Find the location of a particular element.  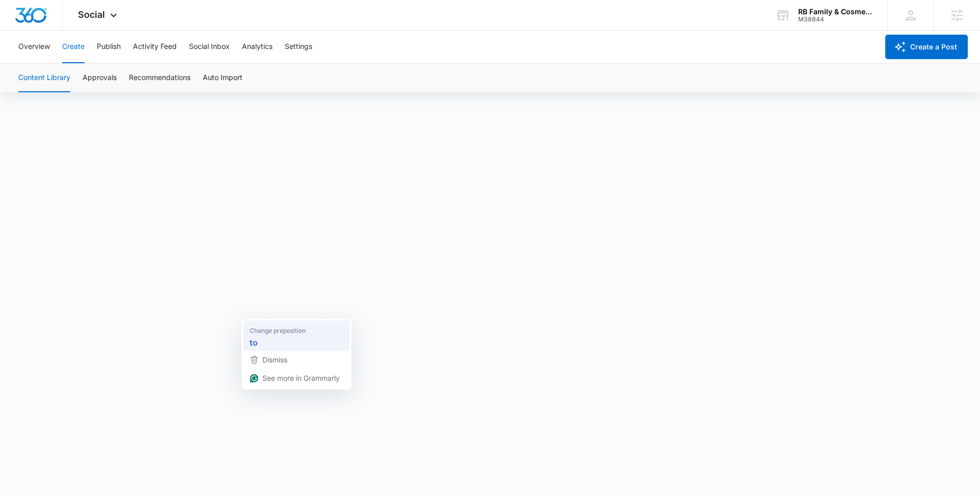

div: account id is located at coordinates (835, 19).